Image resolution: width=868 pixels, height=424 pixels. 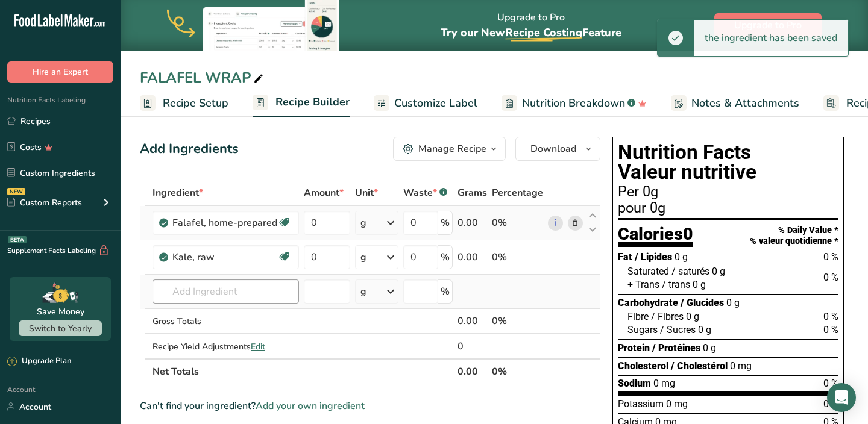 What do you see at coordinates (310, 406) in the screenshot?
I see `span: Add your own ingredient` at bounding box center [310, 406].